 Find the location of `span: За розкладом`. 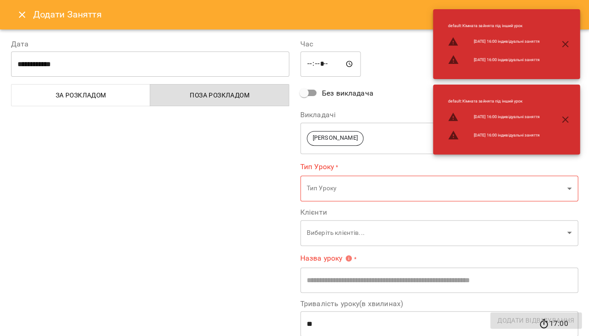

span: За розкладом is located at coordinates (81, 95).